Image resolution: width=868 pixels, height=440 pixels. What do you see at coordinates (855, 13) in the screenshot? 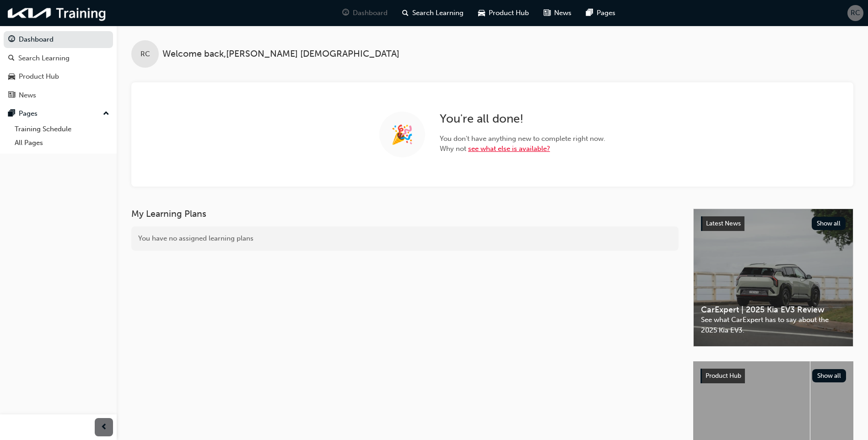
I see `button: RC` at bounding box center [855, 13].